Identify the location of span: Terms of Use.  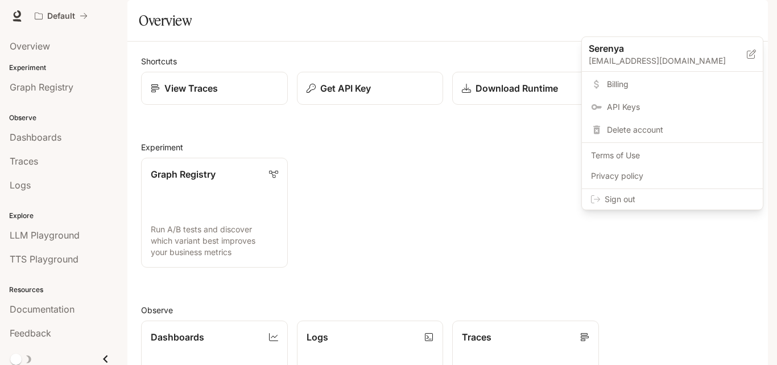
(672, 155).